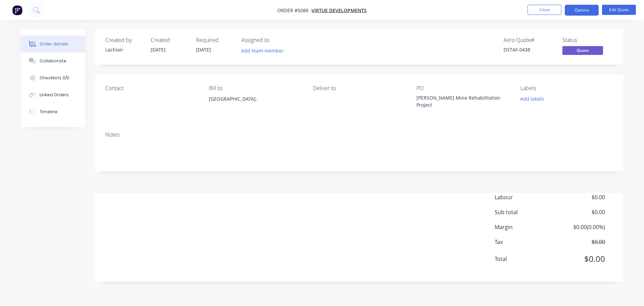 This screenshot has width=644, height=306. I want to click on button: Checklists 0/0, so click(53, 78).